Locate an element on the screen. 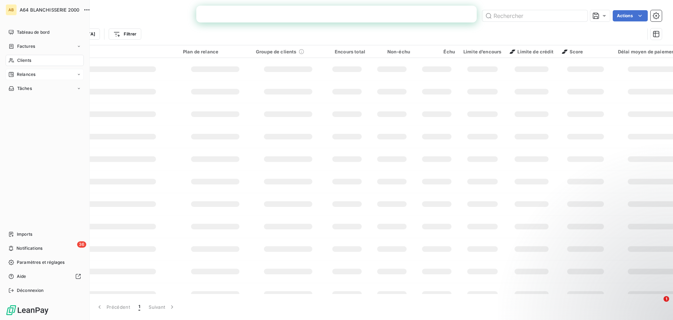  span: Imports is located at coordinates (25, 234).